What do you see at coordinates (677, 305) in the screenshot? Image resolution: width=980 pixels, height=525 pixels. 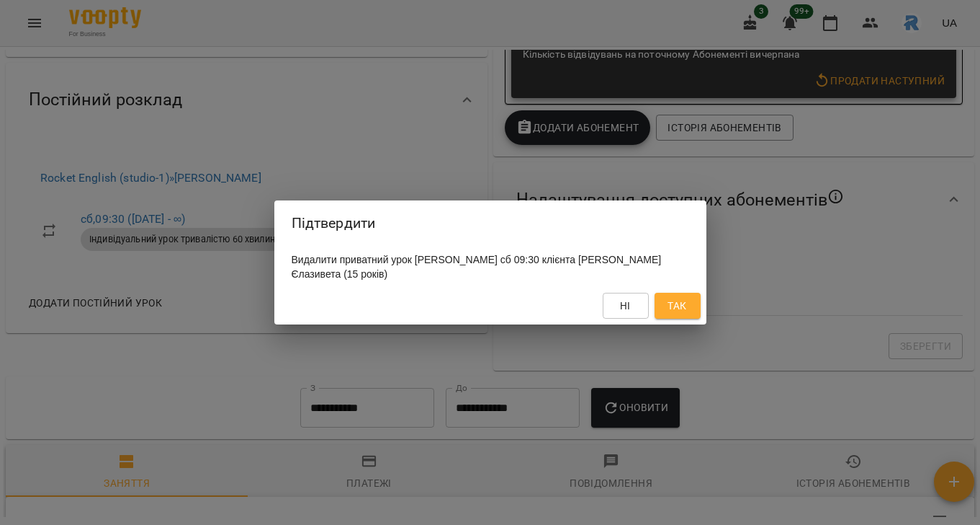 I see `span: Так` at bounding box center [677, 305].